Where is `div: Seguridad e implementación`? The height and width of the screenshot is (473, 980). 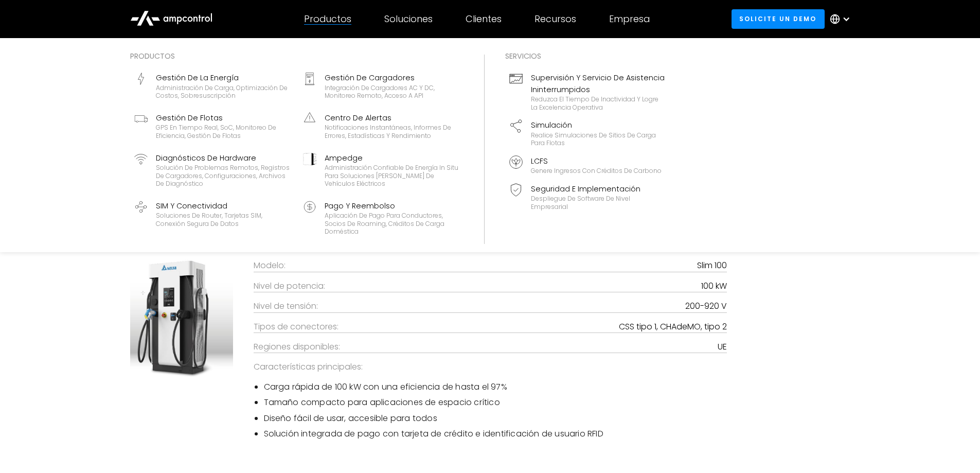
div: Seguridad e implementación is located at coordinates (599, 189).